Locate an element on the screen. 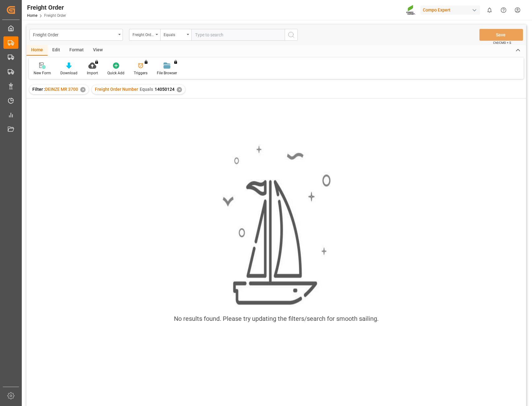  div: New Form is located at coordinates (42, 73).